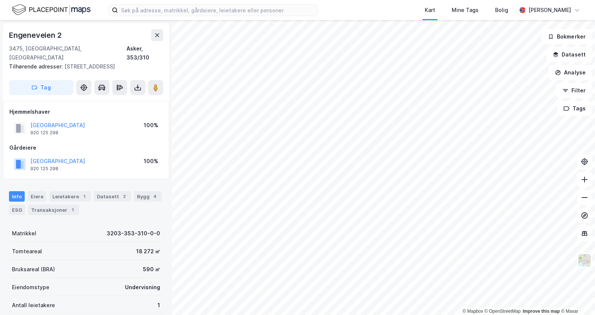 This screenshot has height=315, width=595. What do you see at coordinates (570, 73) in the screenshot?
I see `button: Analyse` at bounding box center [570, 73].